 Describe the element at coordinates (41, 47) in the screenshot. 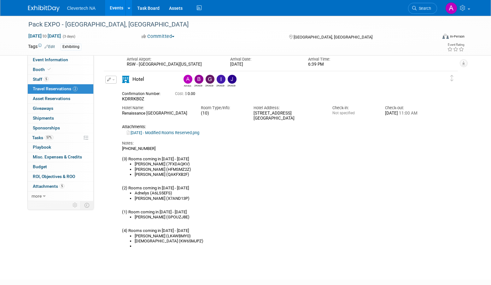

I see `td: Tags` at that location.